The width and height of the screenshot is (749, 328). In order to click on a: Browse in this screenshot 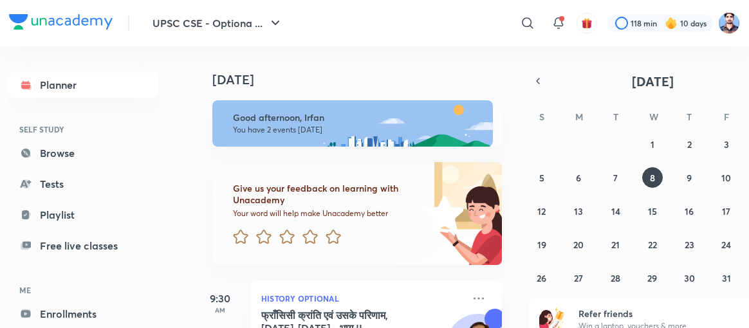, I will do `click(84, 153)`.